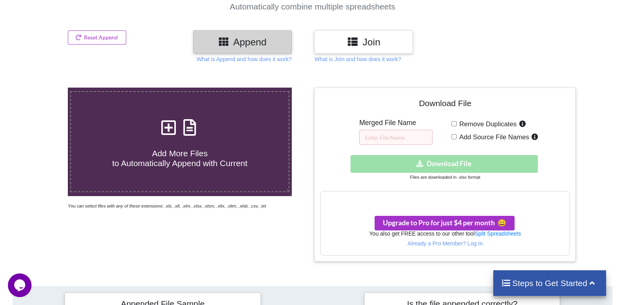 This screenshot has height=305, width=625. Describe the element at coordinates (445, 243) in the screenshot. I see `p: Already a Pro Member? Log In` at that location.